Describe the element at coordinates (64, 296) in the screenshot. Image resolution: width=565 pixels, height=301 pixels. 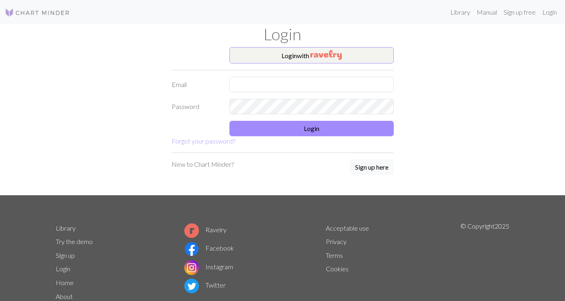
I see `a: About` at that location.